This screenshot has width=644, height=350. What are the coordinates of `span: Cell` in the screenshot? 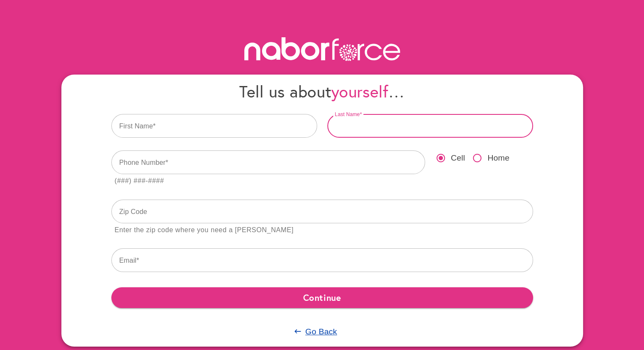 It's located at (458, 158).